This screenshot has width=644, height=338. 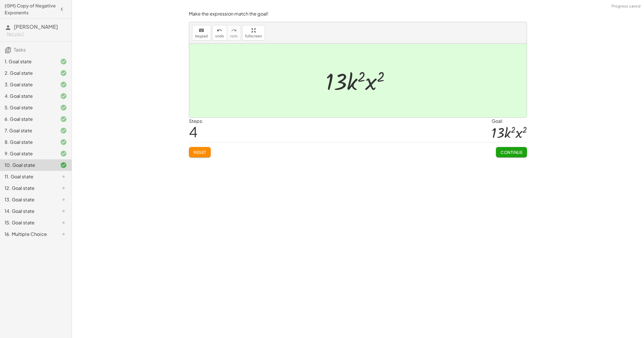 I want to click on div: 6. Goal state, so click(x=28, y=119).